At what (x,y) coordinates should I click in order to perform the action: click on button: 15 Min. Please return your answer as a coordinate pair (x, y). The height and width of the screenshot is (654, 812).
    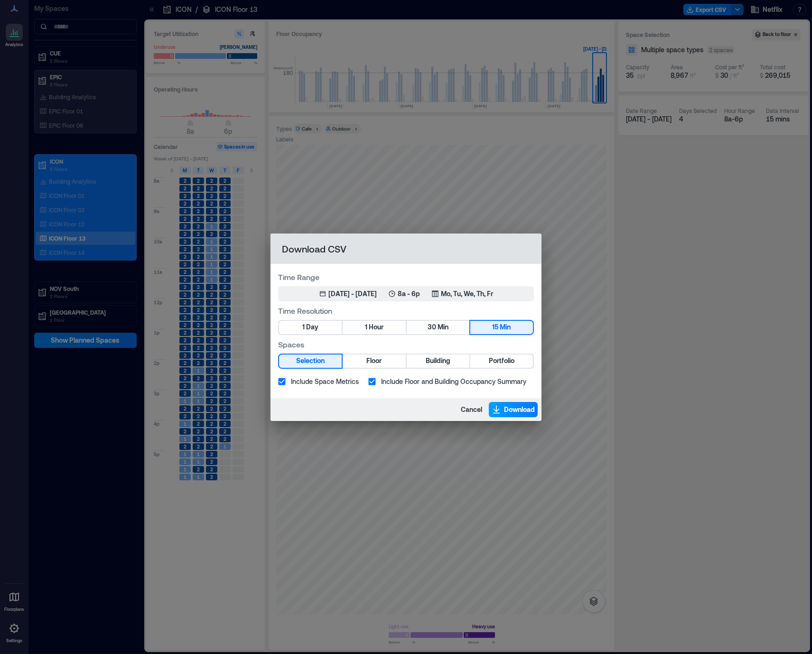
    Looking at the image, I should click on (501, 327).